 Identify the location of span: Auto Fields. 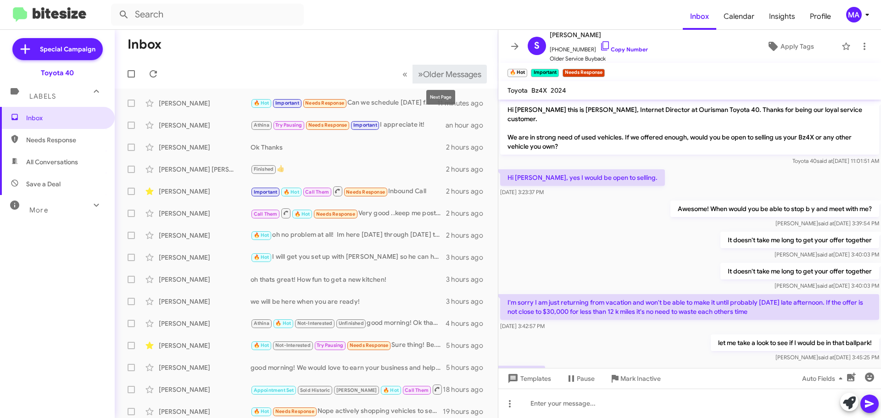
(824, 379).